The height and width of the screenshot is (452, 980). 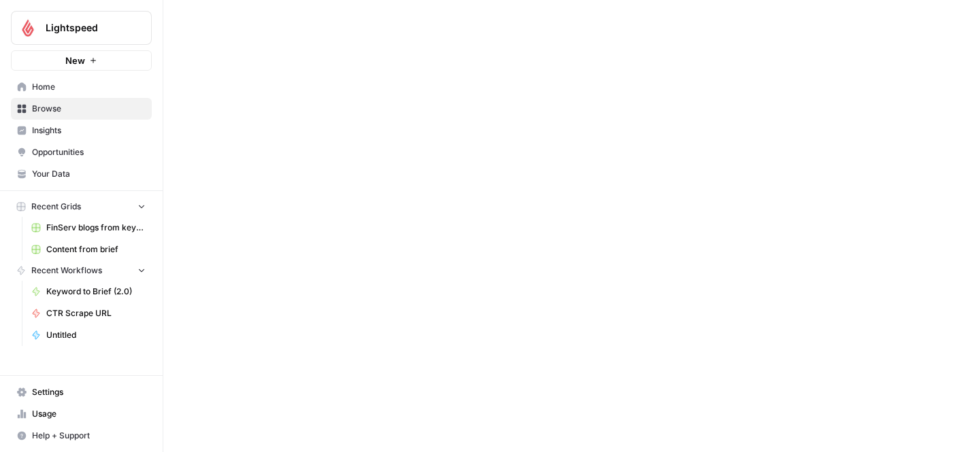 What do you see at coordinates (88, 152) in the screenshot?
I see `span: Opportunities` at bounding box center [88, 152].